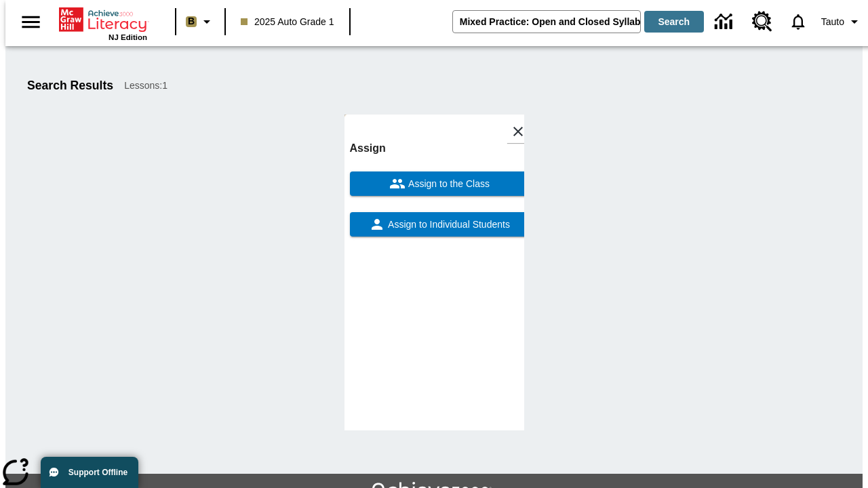 The width and height of the screenshot is (868, 488). Describe the element at coordinates (200, 22) in the screenshot. I see `button: Boost Class color is light brown. Change class color` at that location.